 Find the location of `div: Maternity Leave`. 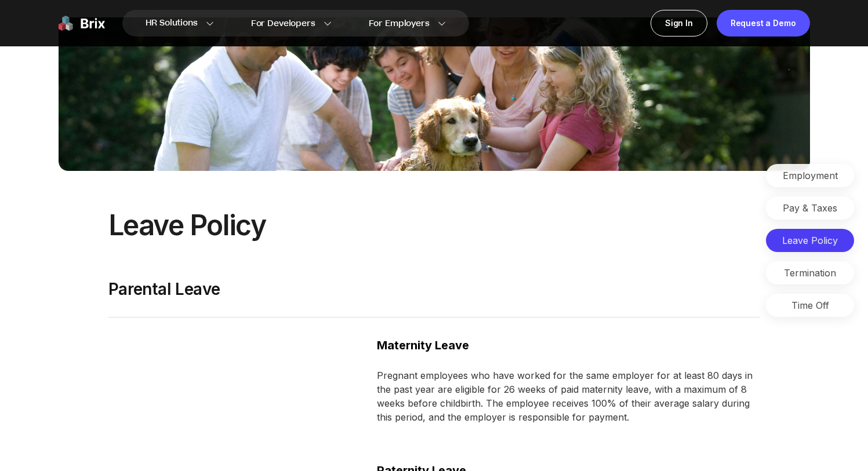

div: Maternity Leave is located at coordinates (568, 346).